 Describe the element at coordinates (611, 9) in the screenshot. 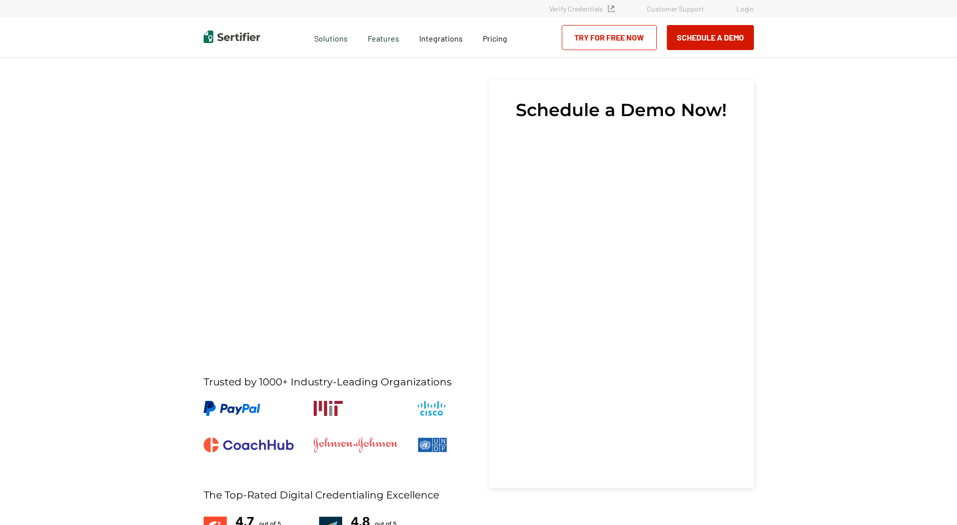

I see `img: Verified` at that location.